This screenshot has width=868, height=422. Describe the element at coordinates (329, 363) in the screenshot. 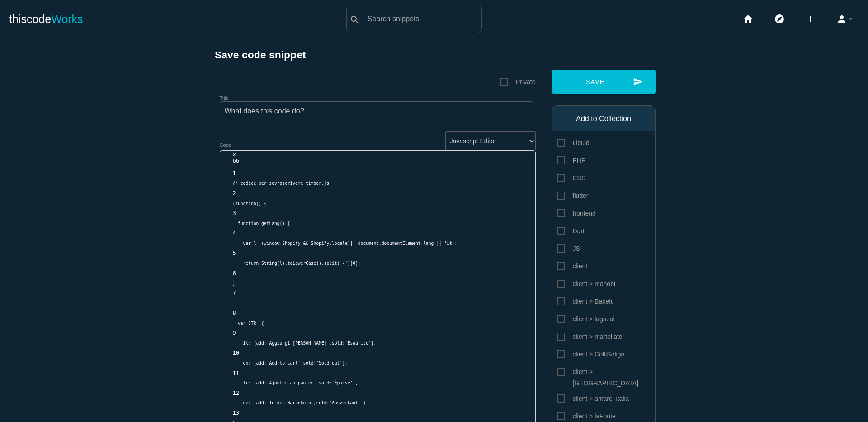

I see `span: 'Sold out'` at that location.